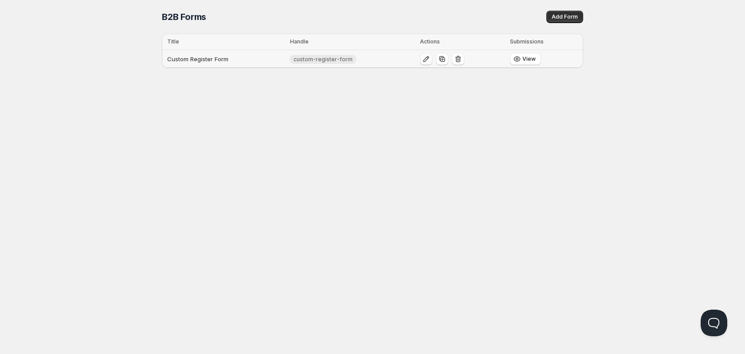 This screenshot has height=354, width=745. What do you see at coordinates (323, 59) in the screenshot?
I see `span: custom-register-form` at bounding box center [323, 59].